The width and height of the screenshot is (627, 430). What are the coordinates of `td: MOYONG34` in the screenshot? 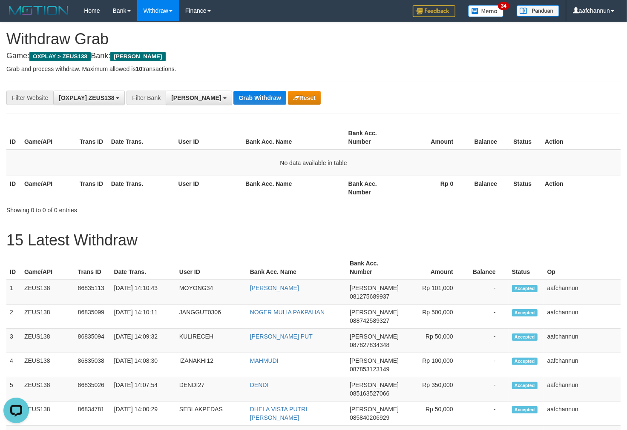 It's located at (211, 292).